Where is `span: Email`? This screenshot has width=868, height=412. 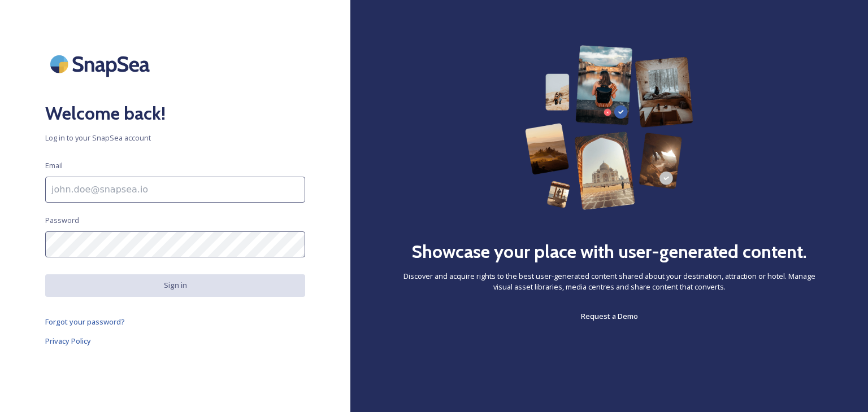 span: Email is located at coordinates (54, 165).